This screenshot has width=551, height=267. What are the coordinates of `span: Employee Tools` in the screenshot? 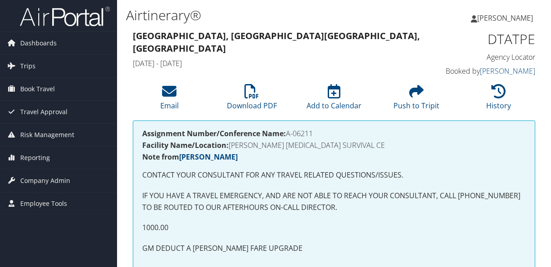 It's located at (44, 204).